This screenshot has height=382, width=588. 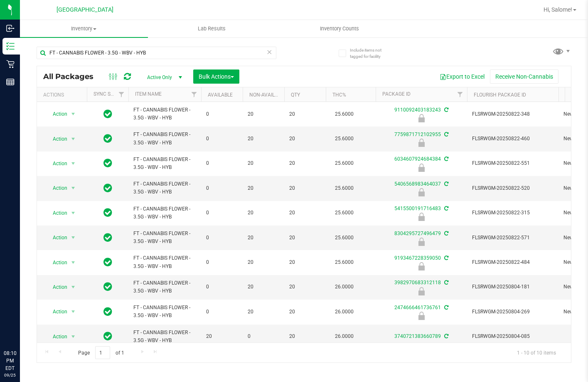 I want to click on span: FLSRWGM-20250822-348, so click(x=513, y=114).